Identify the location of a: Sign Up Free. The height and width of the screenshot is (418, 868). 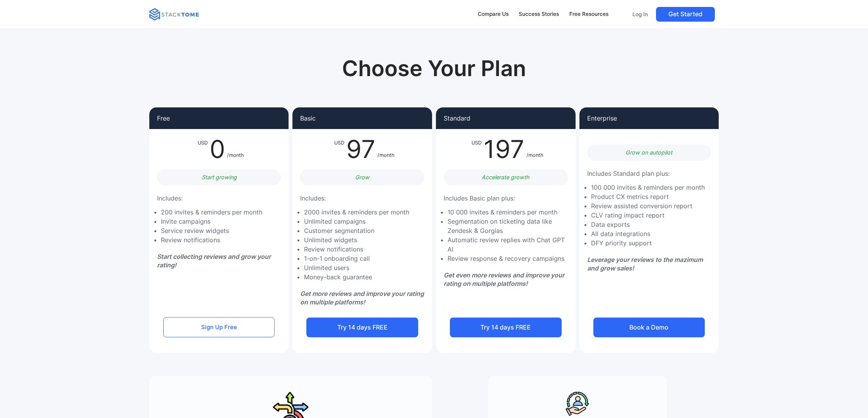
(219, 327).